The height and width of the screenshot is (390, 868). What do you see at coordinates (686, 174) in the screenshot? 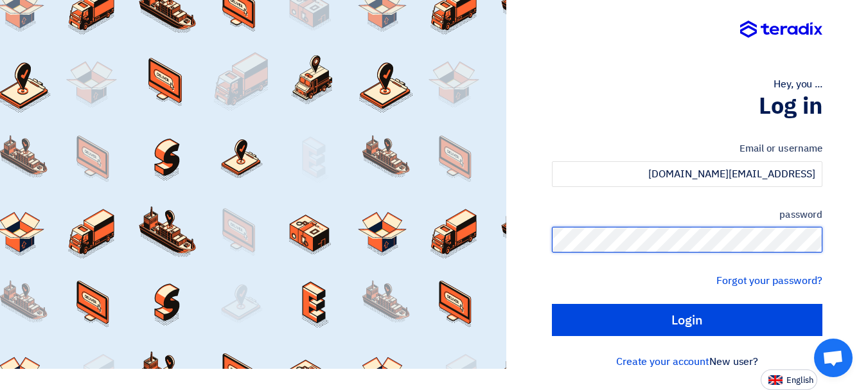
I see `input: Enter your work email or username...` at bounding box center [686, 174].